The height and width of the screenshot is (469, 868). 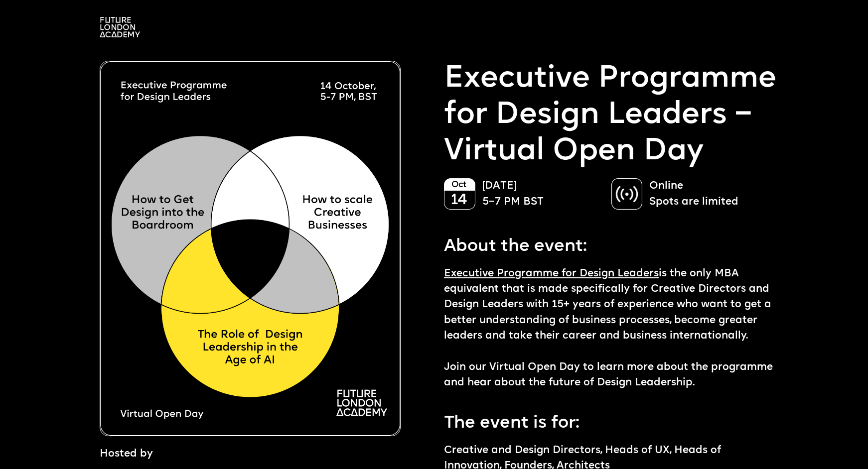 I want to click on p: is the only MBA equivalent that is made specifically for Creative Directors and Design Leaders wi..., so click(x=611, y=329).